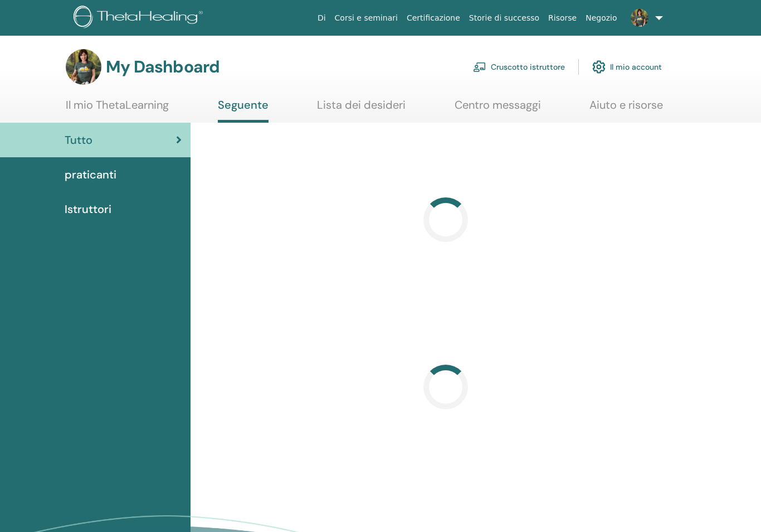  Describe the element at coordinates (602, 18) in the screenshot. I see `a: Negozio` at that location.